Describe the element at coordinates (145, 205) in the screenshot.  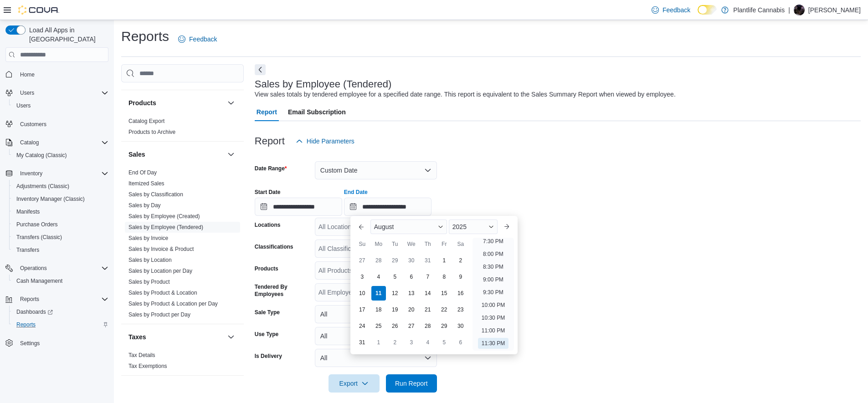
I see `span: Sales by Day` at that location.